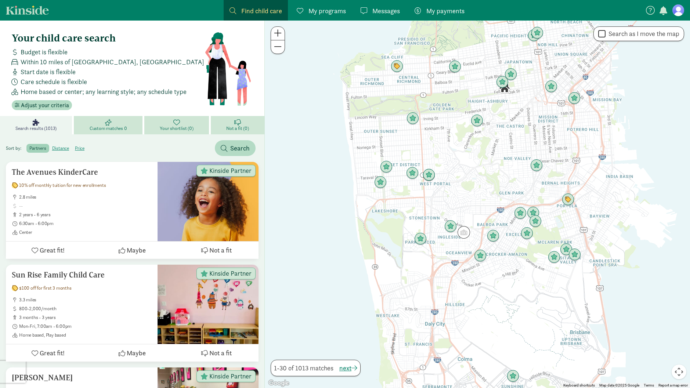 The width and height of the screenshot is (690, 388). What do you see at coordinates (85, 326) in the screenshot?
I see `span: Mon-Fri, 7:00am - 6:00pm` at bounding box center [85, 326].